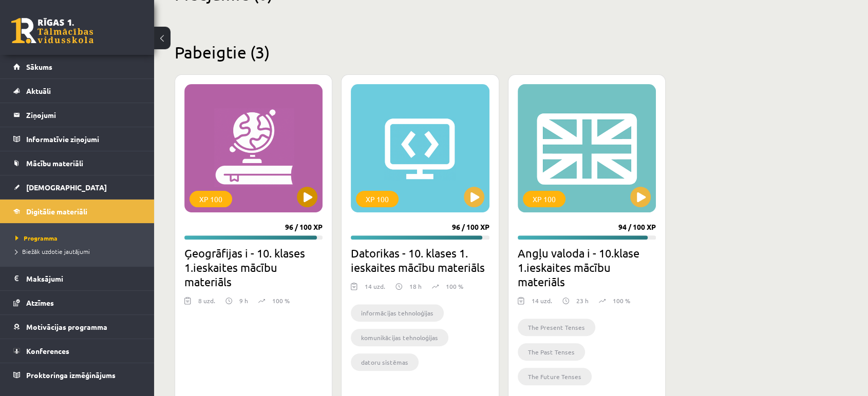 This screenshot has width=868, height=396. What do you see at coordinates (420, 260) in the screenshot?
I see `h2: Datorikas - 10. klases 1. ieskaites mācību materiāls` at bounding box center [420, 260].